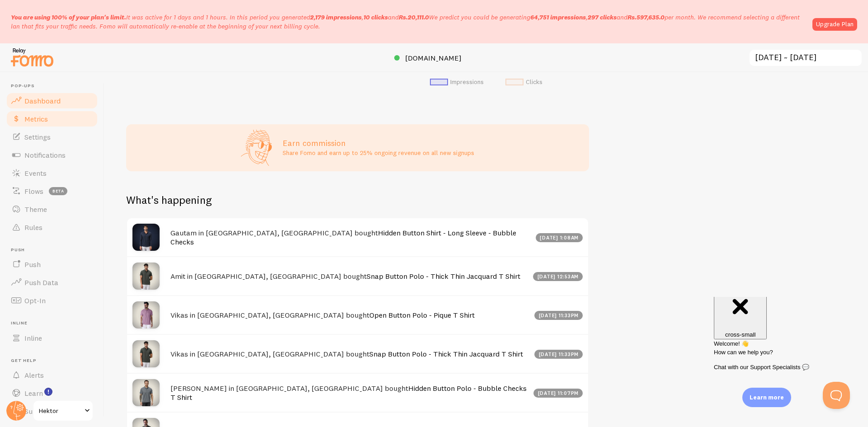 This screenshot has width=868, height=427. Describe the element at coordinates (768, 397) in the screenshot. I see `div: Learn more` at that location.